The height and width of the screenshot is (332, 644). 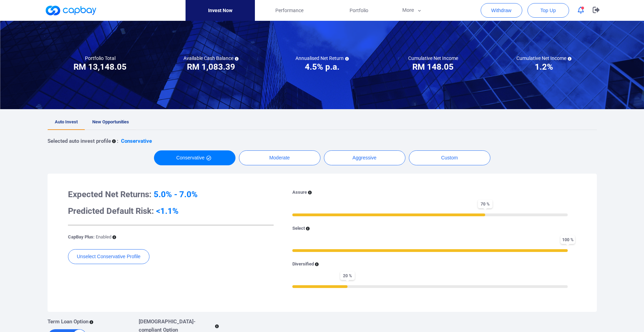 I want to click on button: Conservative, so click(x=195, y=158).